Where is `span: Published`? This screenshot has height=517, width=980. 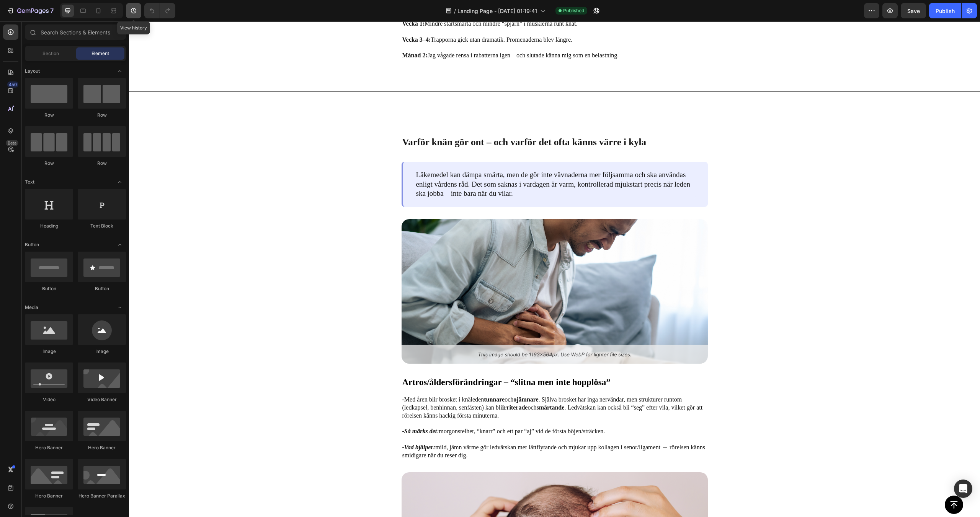 span: Published is located at coordinates (573, 11).